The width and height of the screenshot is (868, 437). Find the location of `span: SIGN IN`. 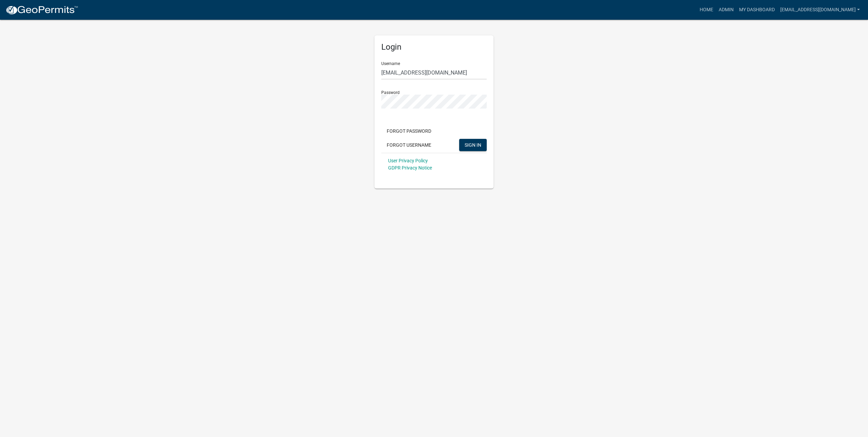

span: SIGN IN is located at coordinates (473, 145).